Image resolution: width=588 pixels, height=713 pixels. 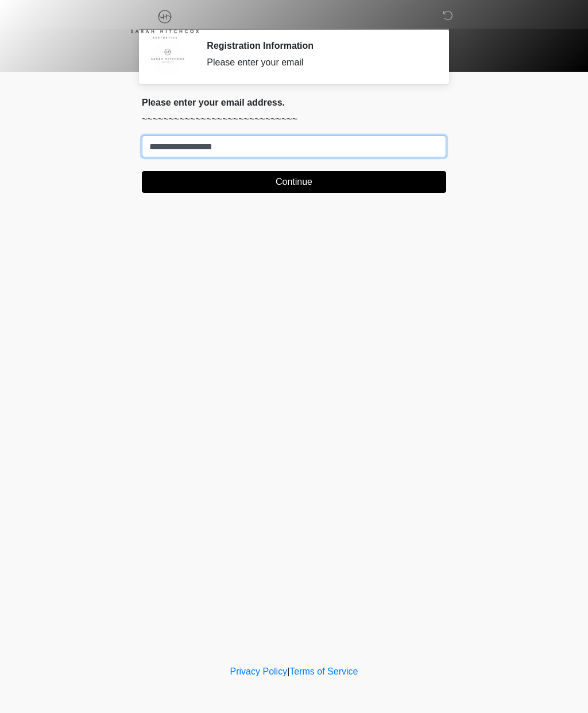 I want to click on div: Please enter your email, so click(x=318, y=63).